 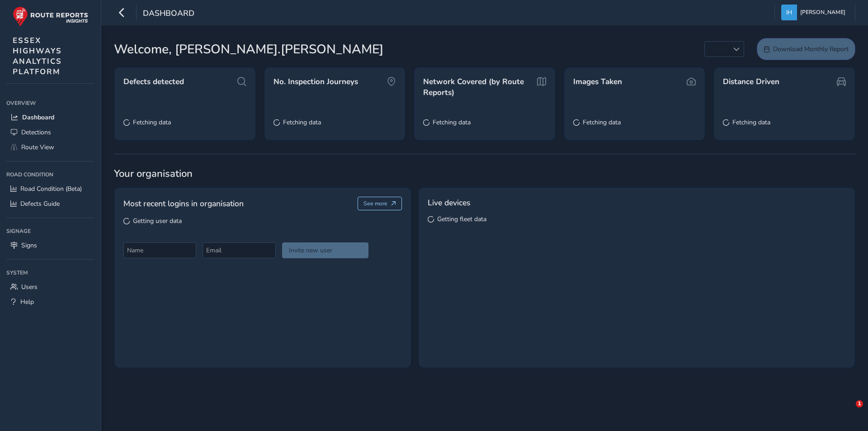 What do you see at coordinates (449, 203) in the screenshot?
I see `span: Live devices` at bounding box center [449, 203].